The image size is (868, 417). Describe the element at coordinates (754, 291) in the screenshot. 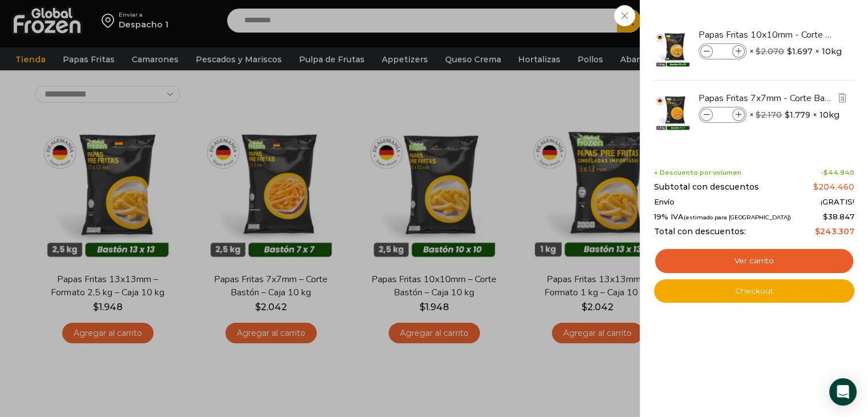

I see `a: Checkout` at that location.